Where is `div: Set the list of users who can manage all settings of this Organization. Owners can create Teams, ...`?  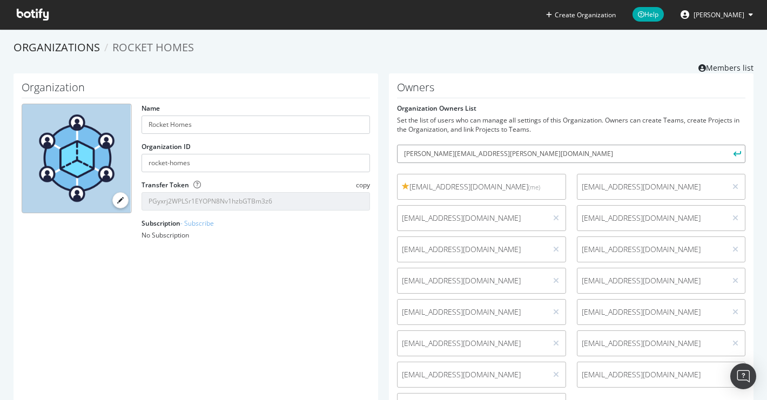
div: Set the list of users who can manage all settings of this Organization. Owners can create Teams, ... is located at coordinates (571, 125).